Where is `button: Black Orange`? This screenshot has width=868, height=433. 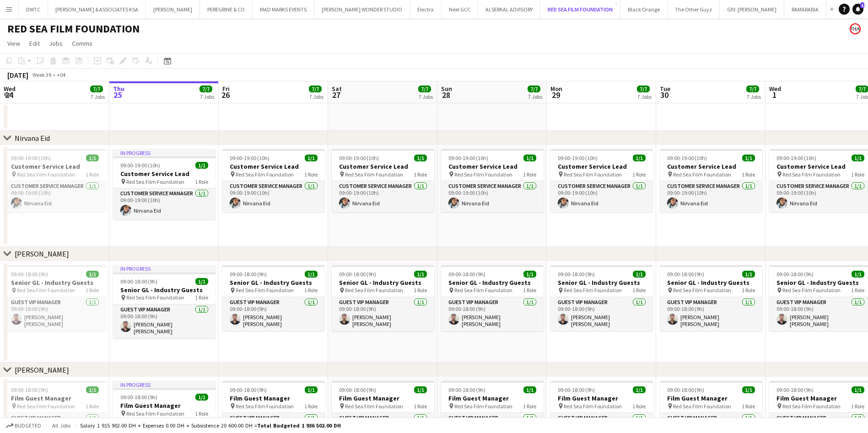 button: Black Orange is located at coordinates (644, 9).